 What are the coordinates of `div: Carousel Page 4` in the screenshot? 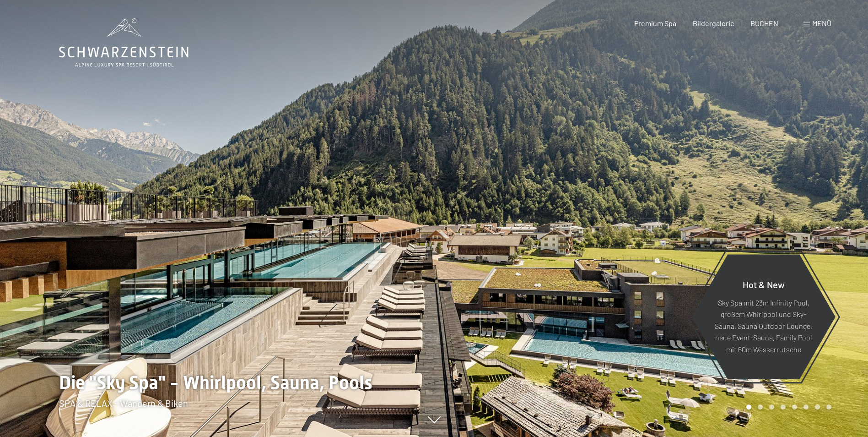 It's located at (783, 406).